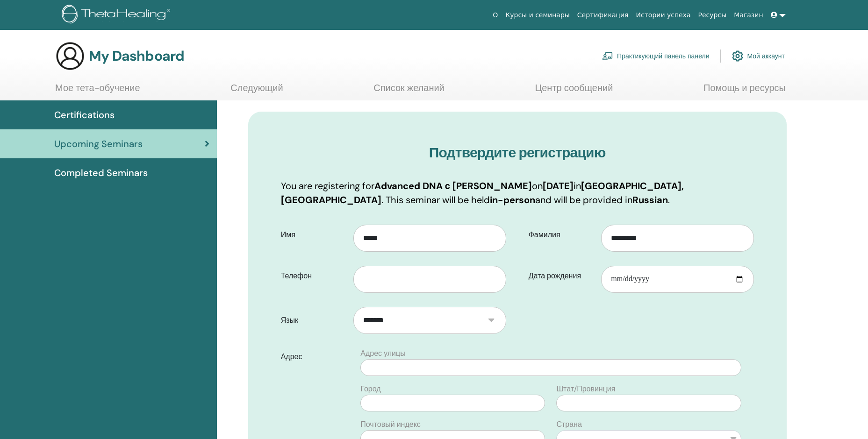 This screenshot has width=868, height=439. I want to click on a: Центр сообщений, so click(573, 91).